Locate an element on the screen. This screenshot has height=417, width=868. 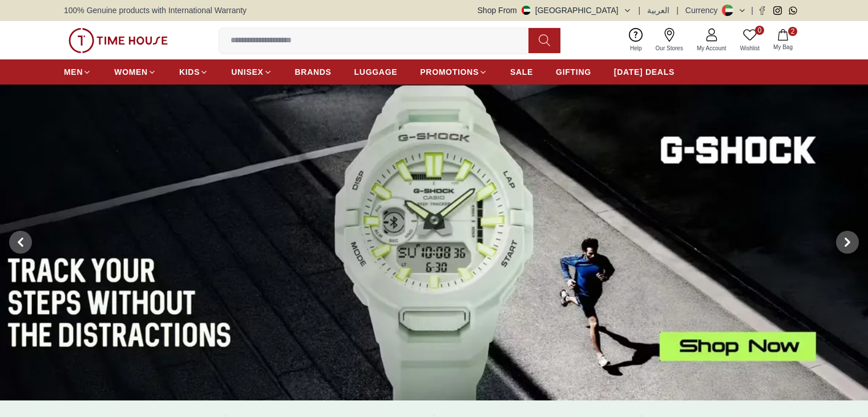
span: My Account is located at coordinates (712, 48).